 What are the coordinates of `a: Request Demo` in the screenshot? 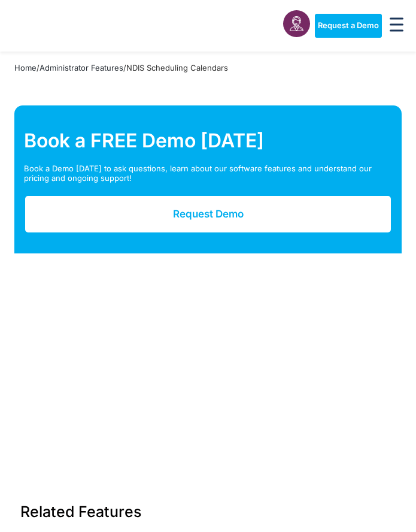 It's located at (208, 214).